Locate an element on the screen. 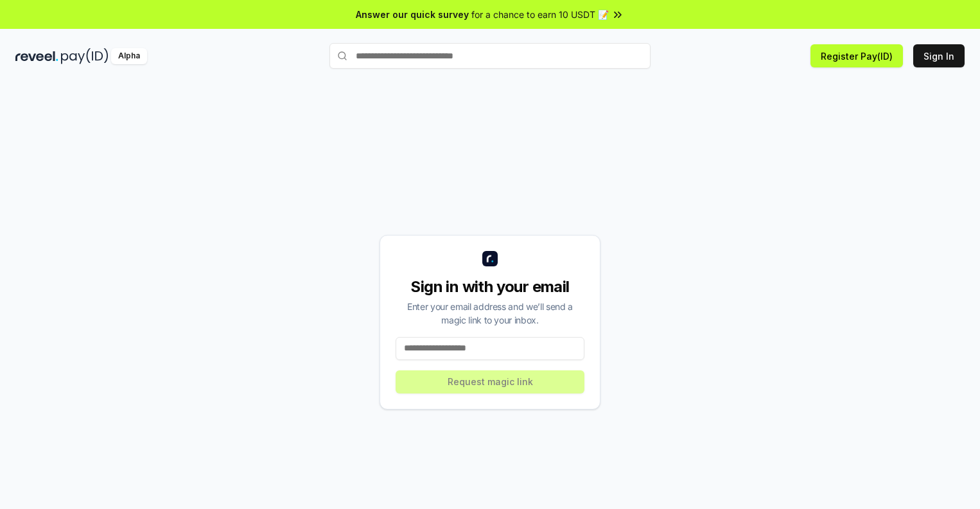 The height and width of the screenshot is (509, 980). div: Alpha is located at coordinates (129, 56).